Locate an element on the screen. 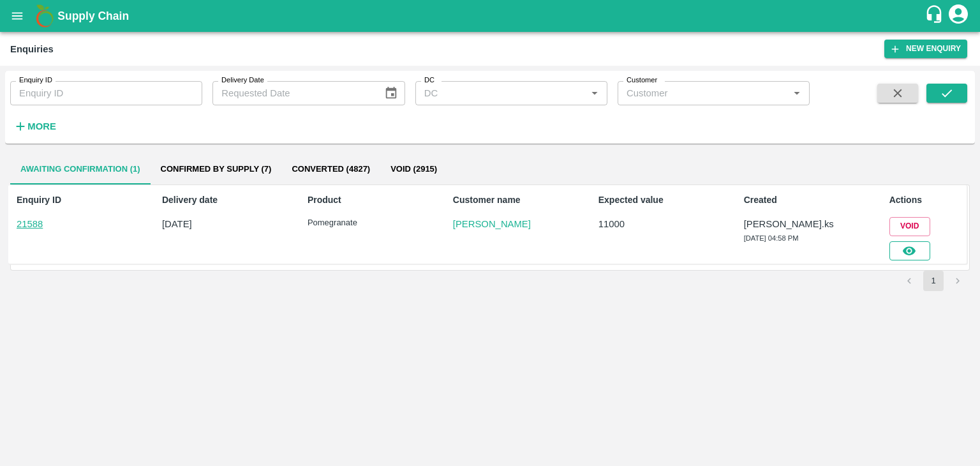 The height and width of the screenshot is (466, 980). p: Expected value is located at coordinates (636, 200).